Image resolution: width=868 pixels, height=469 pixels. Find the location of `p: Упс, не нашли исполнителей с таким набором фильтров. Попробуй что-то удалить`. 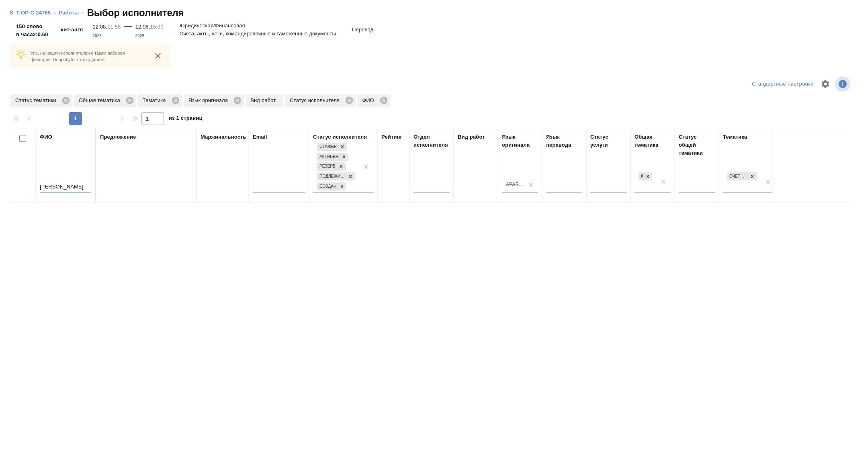

p: Упс, не нашли исполнителей с таким набором фильтров. Попробуй что-то удалить is located at coordinates (88, 57).